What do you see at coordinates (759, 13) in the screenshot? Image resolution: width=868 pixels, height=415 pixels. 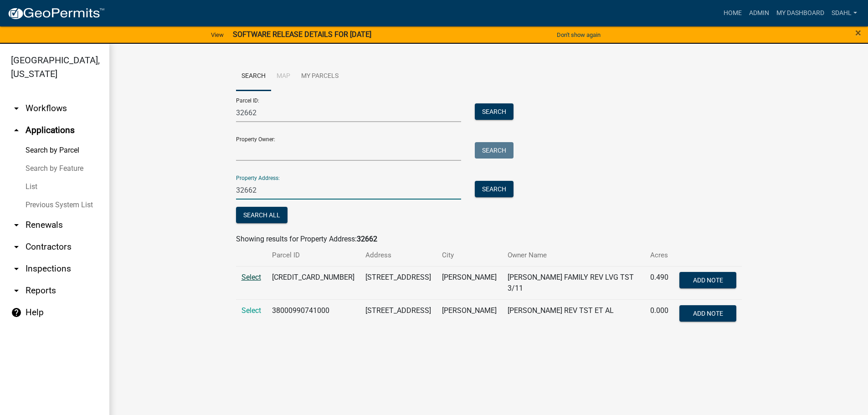 I see `a: Admin` at bounding box center [759, 13].